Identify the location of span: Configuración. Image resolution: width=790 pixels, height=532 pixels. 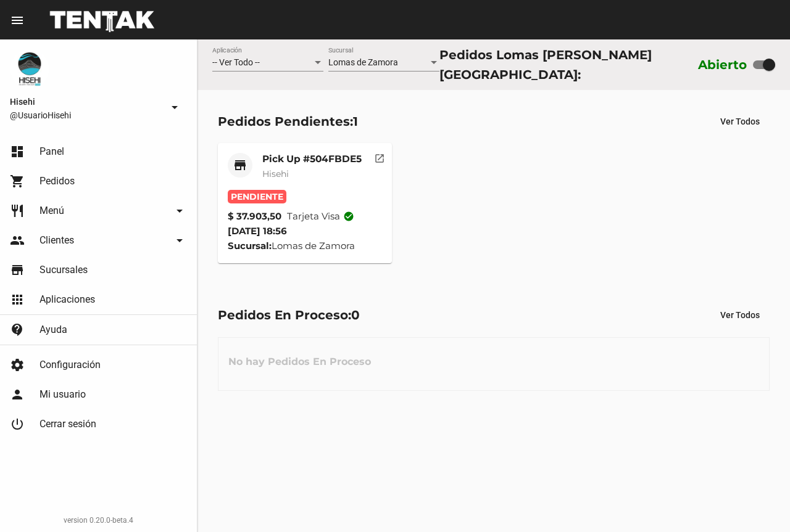
(70, 365).